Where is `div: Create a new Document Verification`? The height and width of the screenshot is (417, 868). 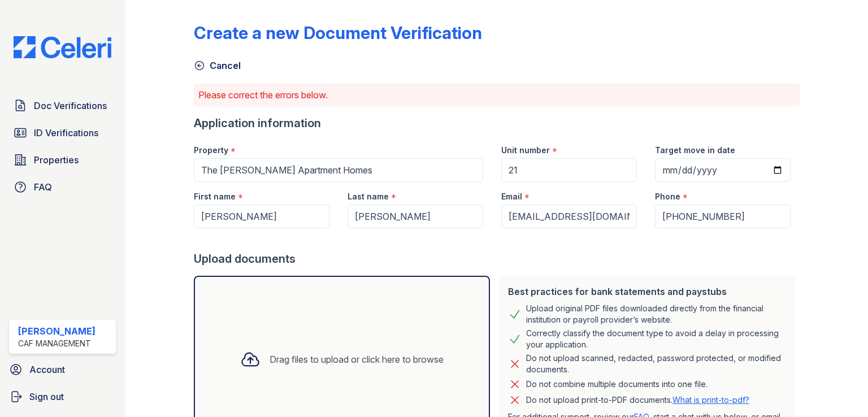 div: Create a new Document Verification is located at coordinates (338, 33).